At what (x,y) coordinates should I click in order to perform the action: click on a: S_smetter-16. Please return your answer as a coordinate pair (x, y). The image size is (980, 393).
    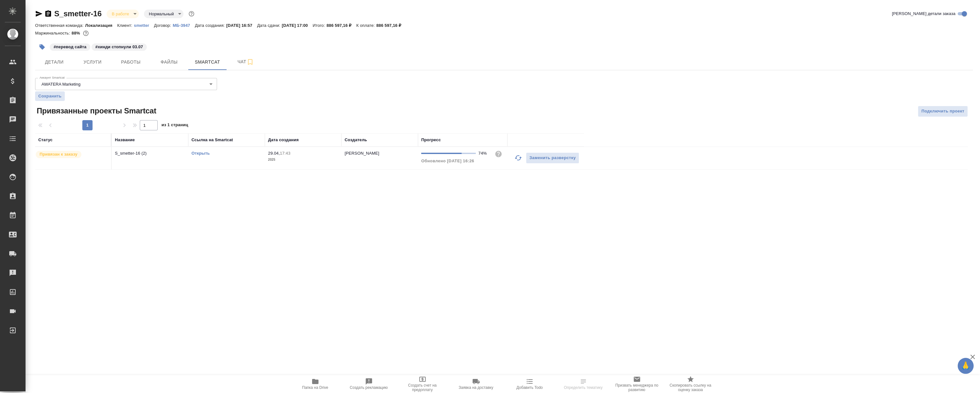
    Looking at the image, I should click on (78, 13).